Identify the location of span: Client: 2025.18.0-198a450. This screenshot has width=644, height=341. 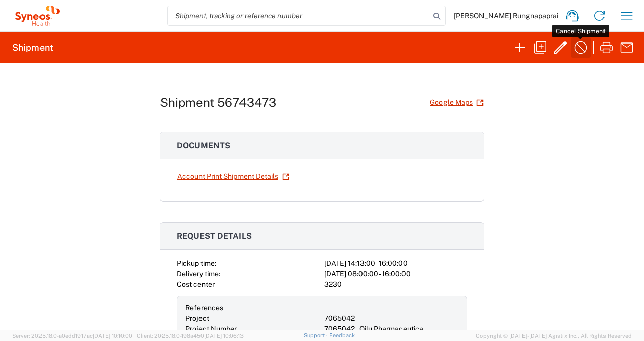
(190, 336).